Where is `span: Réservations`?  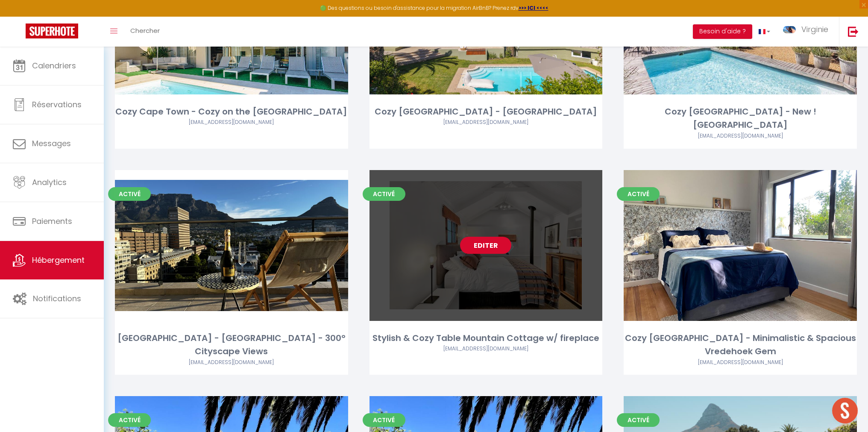 span: Réservations is located at coordinates (57, 104).